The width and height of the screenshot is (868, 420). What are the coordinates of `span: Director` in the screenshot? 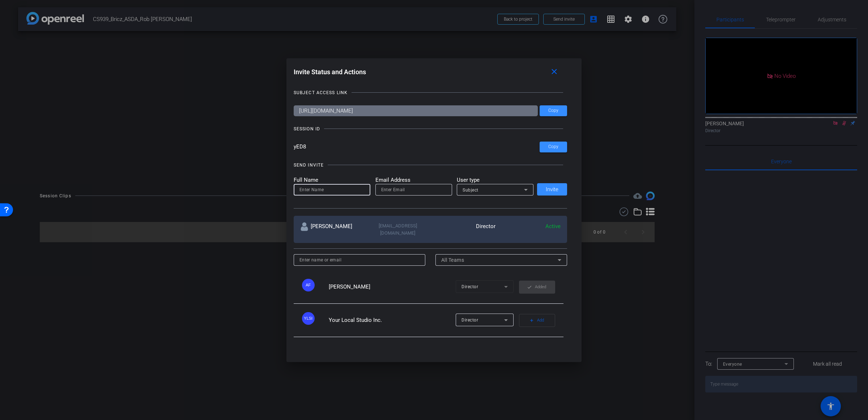 It's located at (470, 320).